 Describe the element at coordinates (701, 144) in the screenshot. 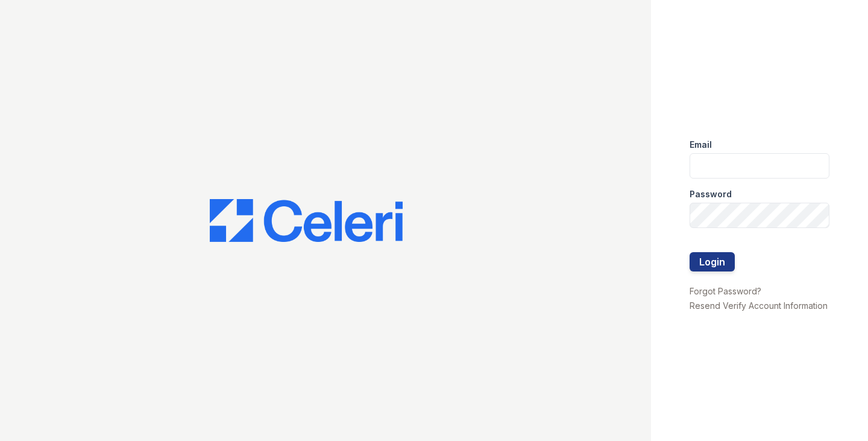

I see `label: Email` at that location.